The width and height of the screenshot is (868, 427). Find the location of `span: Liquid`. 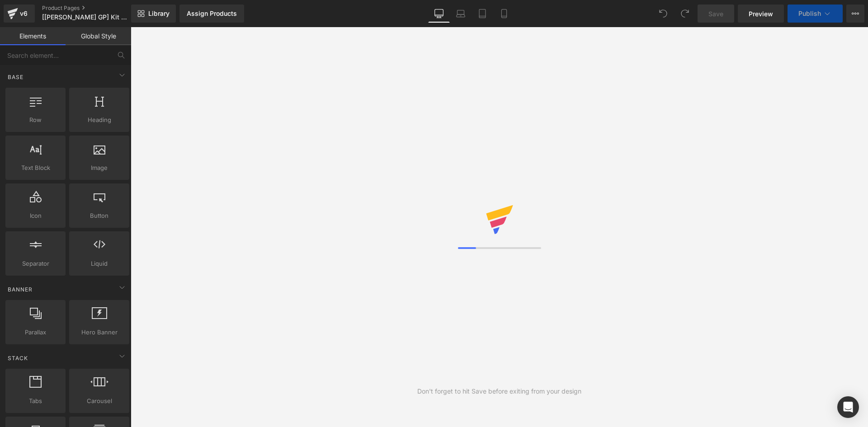

span: Liquid is located at coordinates (99, 263).